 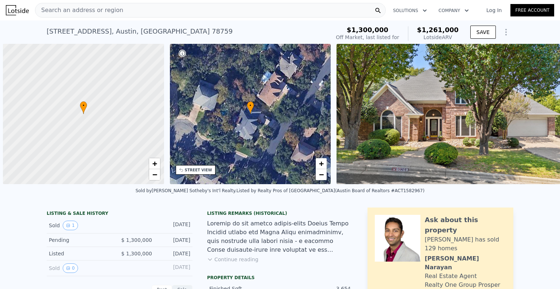 What do you see at coordinates (368, 30) in the screenshot?
I see `span: $1,300,000` at bounding box center [368, 30].